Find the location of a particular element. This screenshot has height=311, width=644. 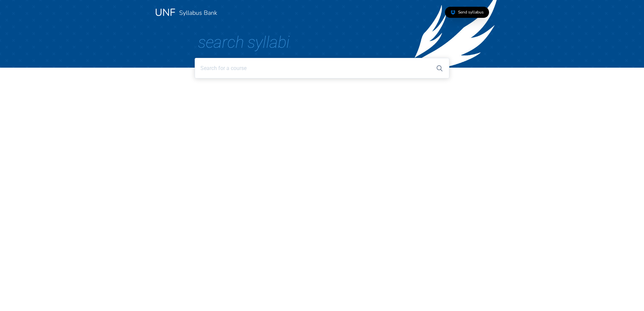

input: Search for a course is located at coordinates (321, 68).